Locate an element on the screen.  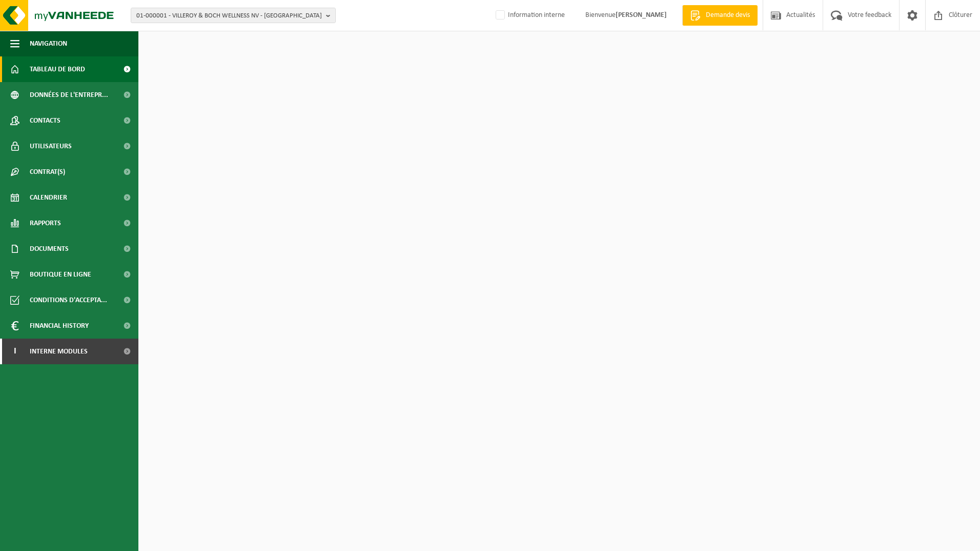
span: Données de l'entrepr... is located at coordinates (68, 95).